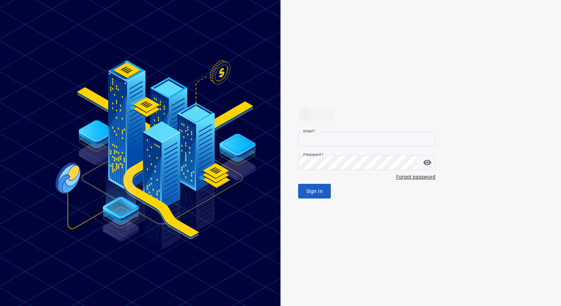 Image resolution: width=561 pixels, height=306 pixels. I want to click on span: Forgot password, so click(367, 177).